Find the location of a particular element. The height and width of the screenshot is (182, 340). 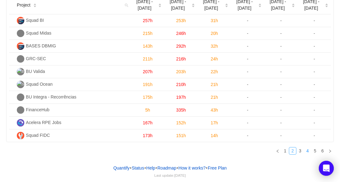

span: 292h is located at coordinates (181, 46).